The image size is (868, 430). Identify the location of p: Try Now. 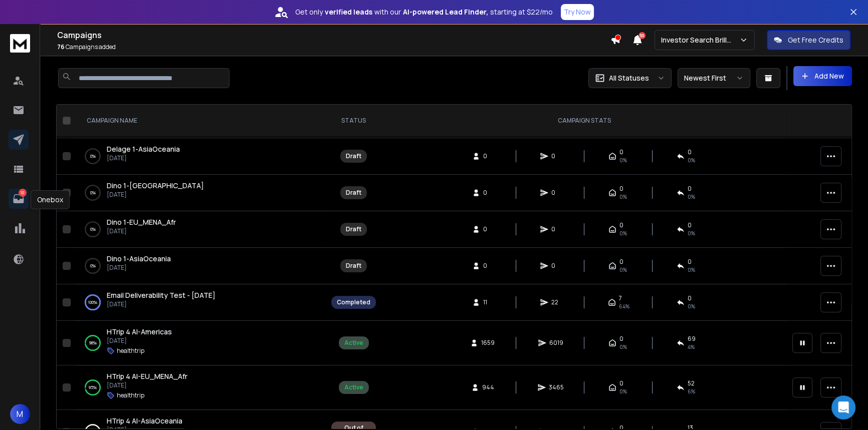
(577, 12).